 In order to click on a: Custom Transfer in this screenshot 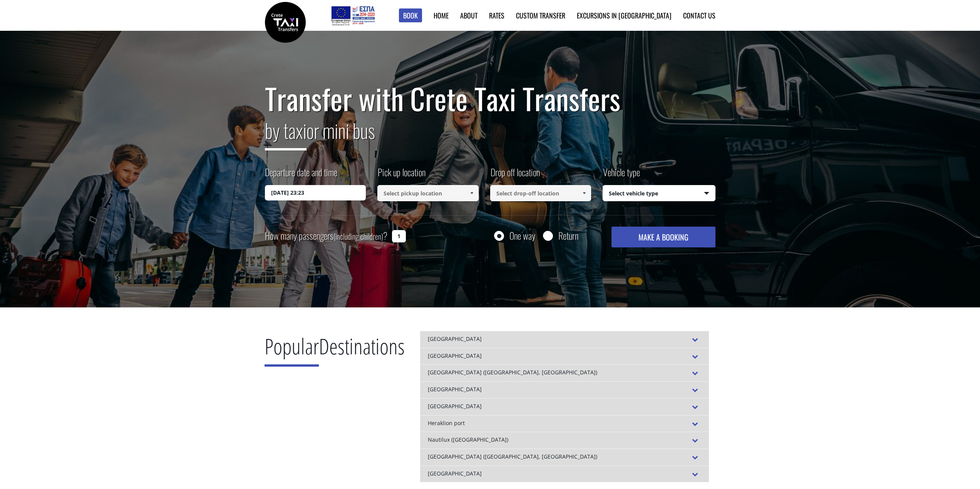, I will do `click(541, 15)`.